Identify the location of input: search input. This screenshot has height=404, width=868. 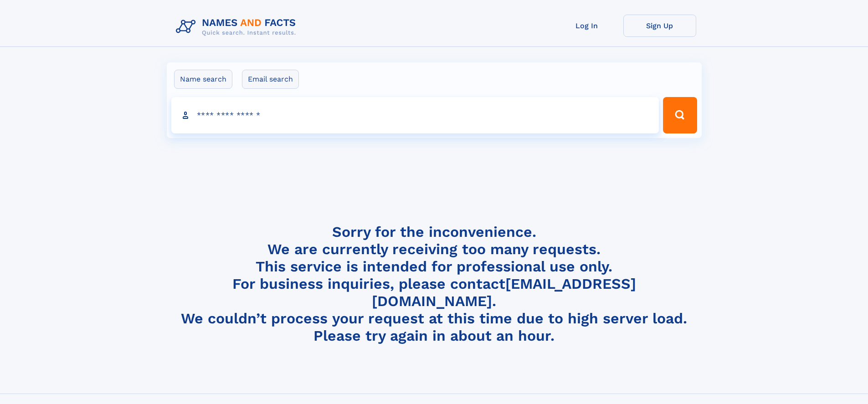
(415, 116).